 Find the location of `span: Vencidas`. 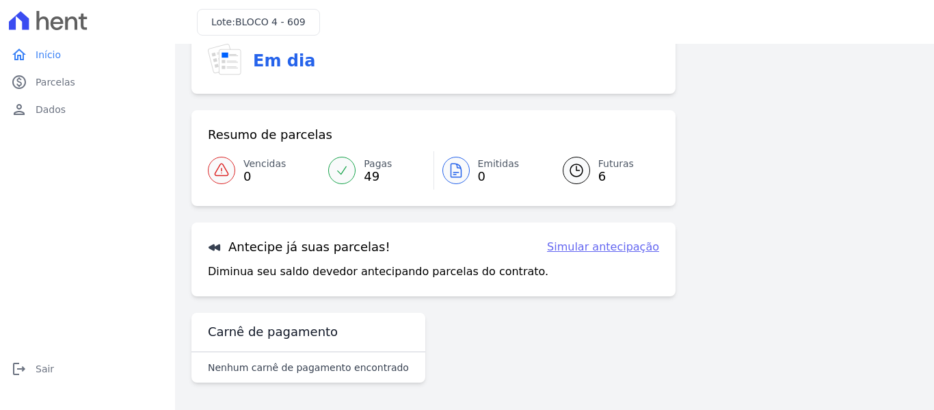

span: Vencidas is located at coordinates (265, 163).